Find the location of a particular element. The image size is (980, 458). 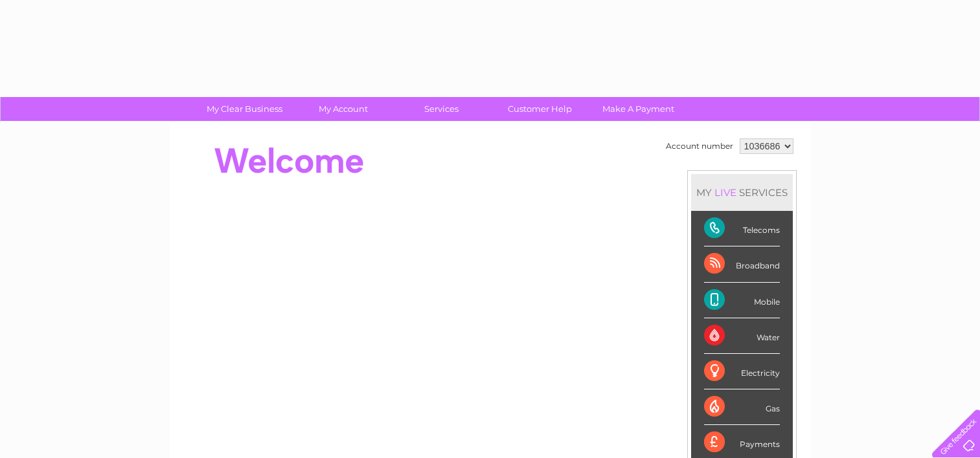

div: Broadband is located at coordinates (741, 264).